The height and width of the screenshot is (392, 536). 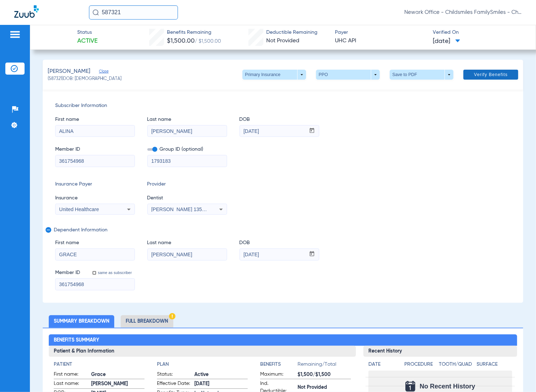 What do you see at coordinates (494, 364) in the screenshot?
I see `h4: Surface` at bounding box center [494, 364].